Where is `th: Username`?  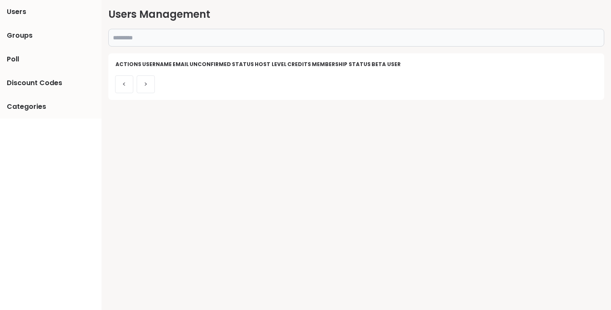 th: Username is located at coordinates (157, 64).